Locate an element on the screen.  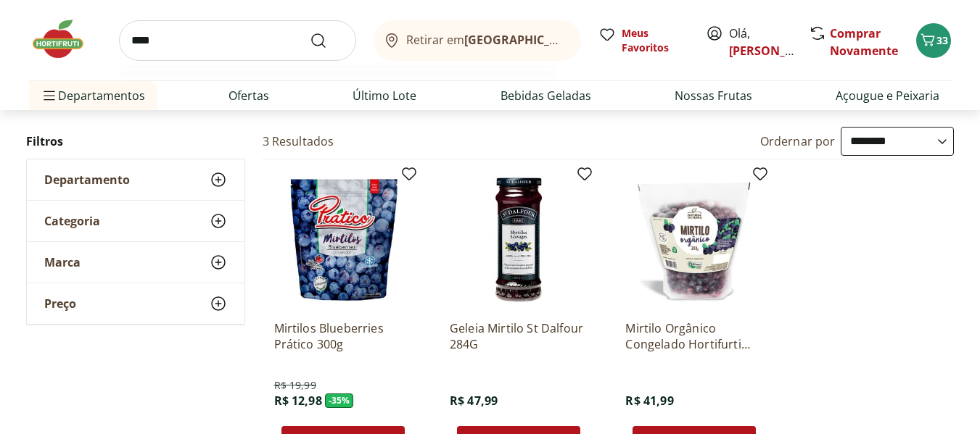
button: Carrinho is located at coordinates (933, 40).